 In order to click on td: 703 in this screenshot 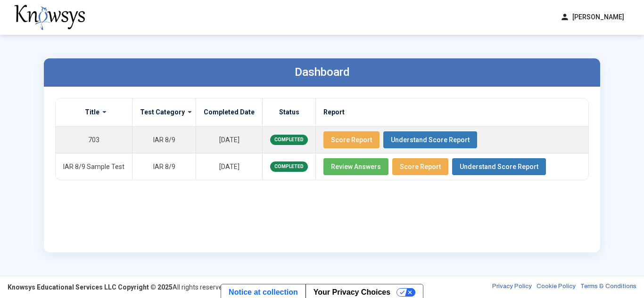, I will do `click(94, 139)`.